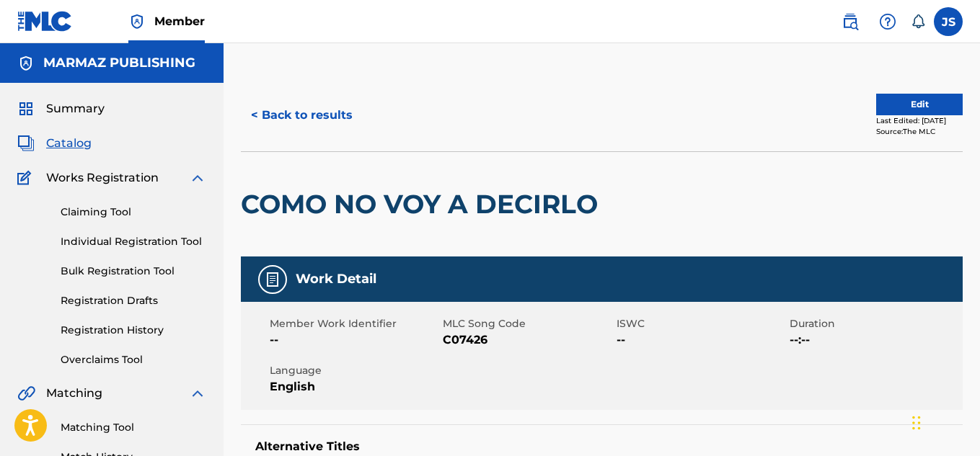 The height and width of the screenshot is (456, 980). I want to click on a: Overclaims Tool, so click(133, 359).